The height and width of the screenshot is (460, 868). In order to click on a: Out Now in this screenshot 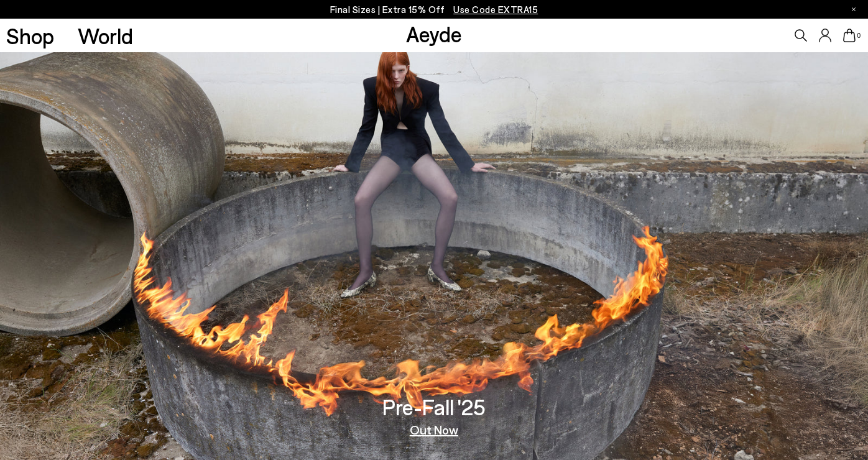, I will do `click(434, 430)`.